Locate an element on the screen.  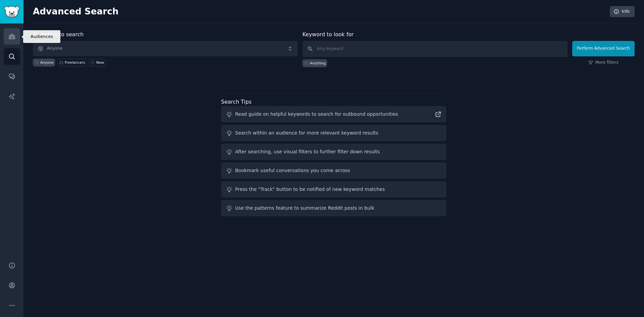
div: Search within an audience for more relevant keyword results is located at coordinates (307, 133).